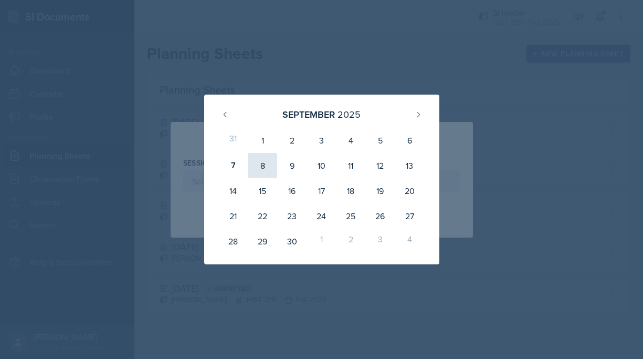 The height and width of the screenshot is (359, 643). Describe the element at coordinates (263, 216) in the screenshot. I see `div: 22` at that location.